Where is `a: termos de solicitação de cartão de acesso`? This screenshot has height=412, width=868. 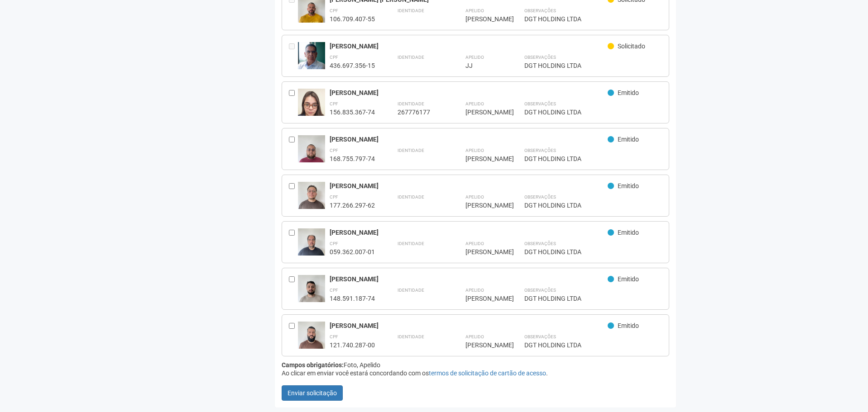
a: termos de solicitação de cartão de acesso is located at coordinates (487, 373).